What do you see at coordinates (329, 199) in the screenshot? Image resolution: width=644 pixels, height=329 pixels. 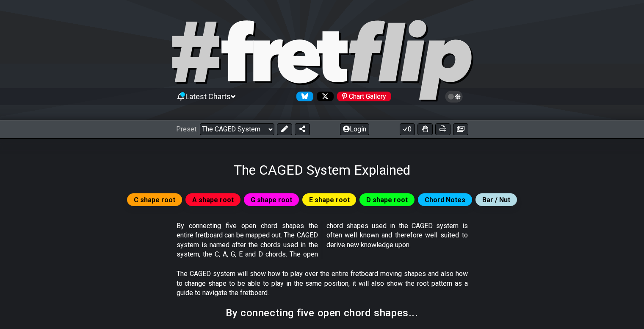 I see `span: E shape root` at bounding box center [329, 199].